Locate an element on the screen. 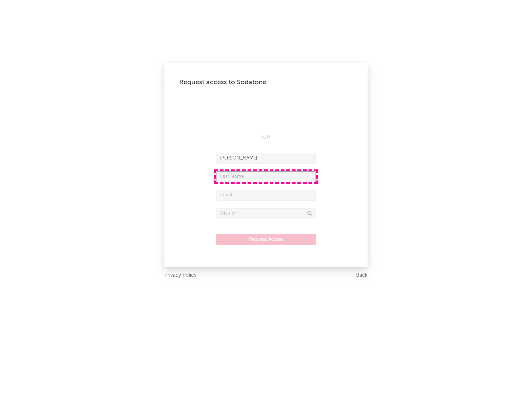 This screenshot has height=406, width=532. input: Email is located at coordinates (266, 196).